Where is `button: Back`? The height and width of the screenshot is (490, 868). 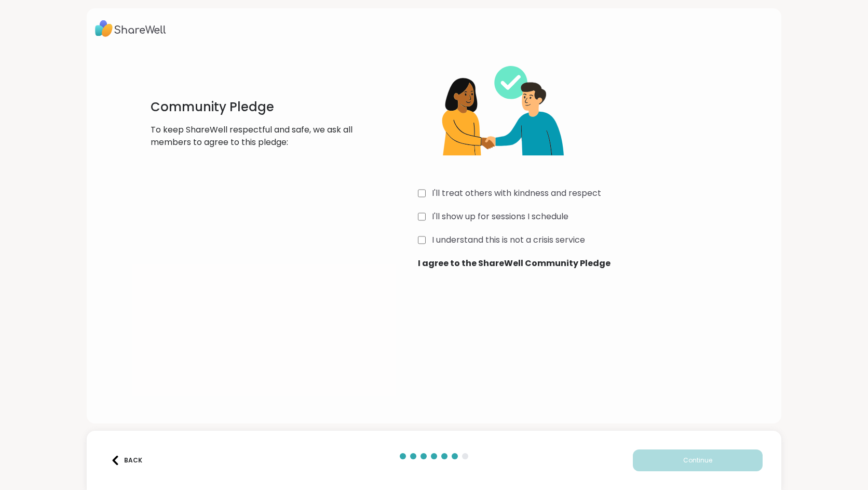 button: Back is located at coordinates (126, 460).